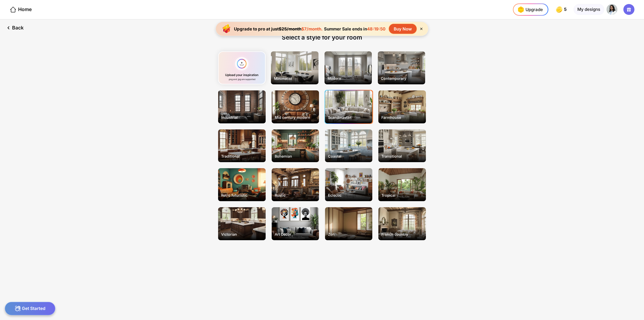  I want to click on div: Modern, so click(348, 78).